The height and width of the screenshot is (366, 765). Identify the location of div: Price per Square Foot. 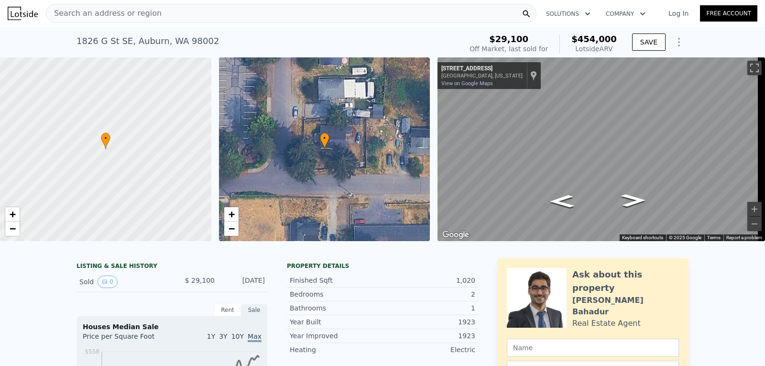
(127, 339).